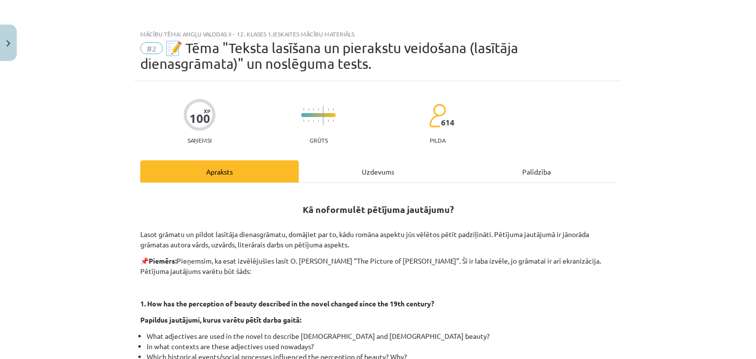 The width and height of the screenshot is (756, 359). What do you see at coordinates (447, 123) in the screenshot?
I see `span: 614` at bounding box center [447, 123].